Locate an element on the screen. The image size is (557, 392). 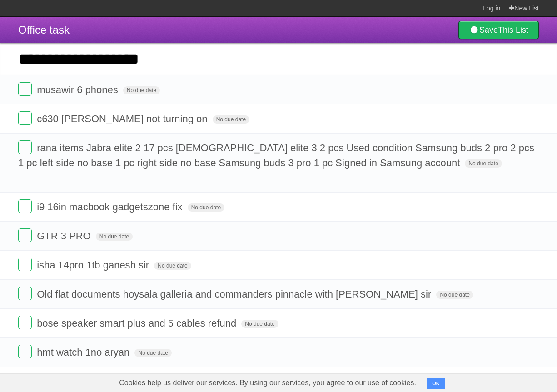
b: This List is located at coordinates (513, 30).